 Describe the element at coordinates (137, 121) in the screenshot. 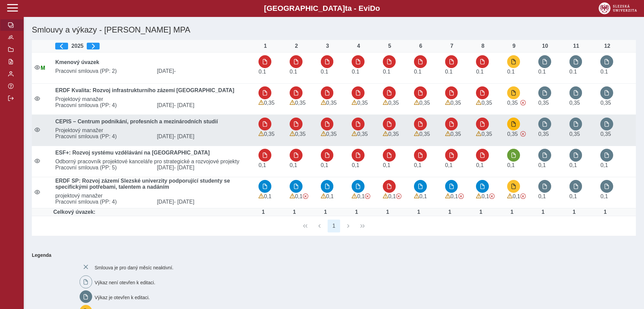

I see `b: CEPIS – Centrum podnikání, profesních a mezinárodních studií` at that location.